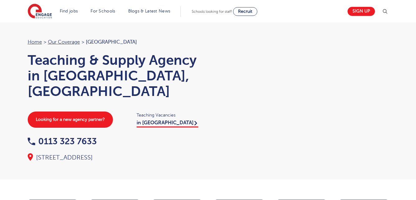 This screenshot has width=416, height=200. Describe the element at coordinates (149, 11) in the screenshot. I see `a: Blogs & Latest News` at that location.